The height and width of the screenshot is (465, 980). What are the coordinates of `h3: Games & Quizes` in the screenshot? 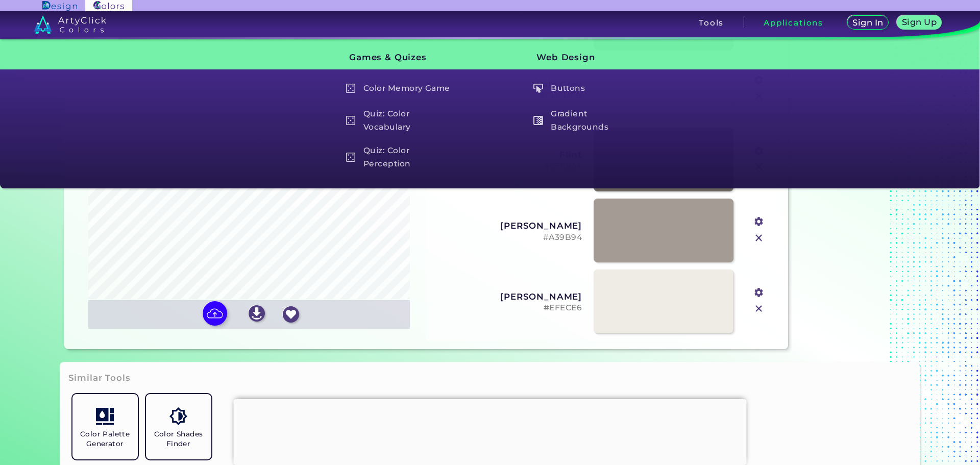 It's located at (396, 58).